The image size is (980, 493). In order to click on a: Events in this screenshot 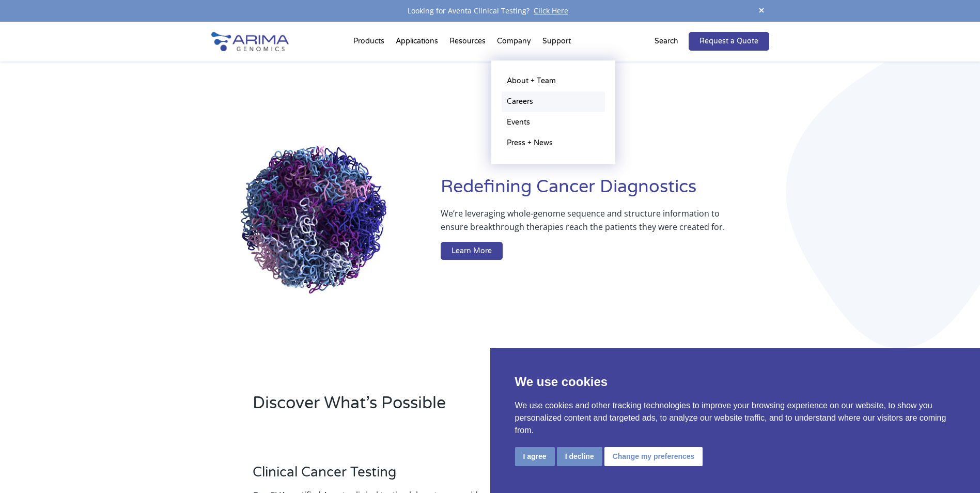, I will do `click(553, 123)`.